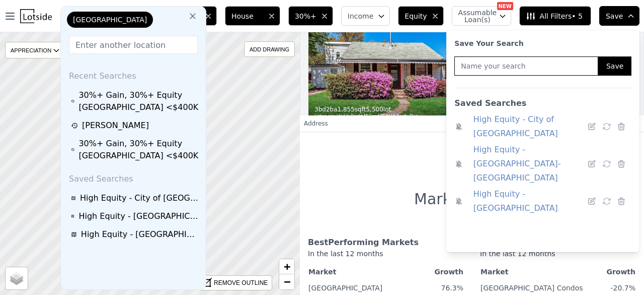  What do you see at coordinates (452, 288) in the screenshot?
I see `span: 76.3%` at bounding box center [452, 288].